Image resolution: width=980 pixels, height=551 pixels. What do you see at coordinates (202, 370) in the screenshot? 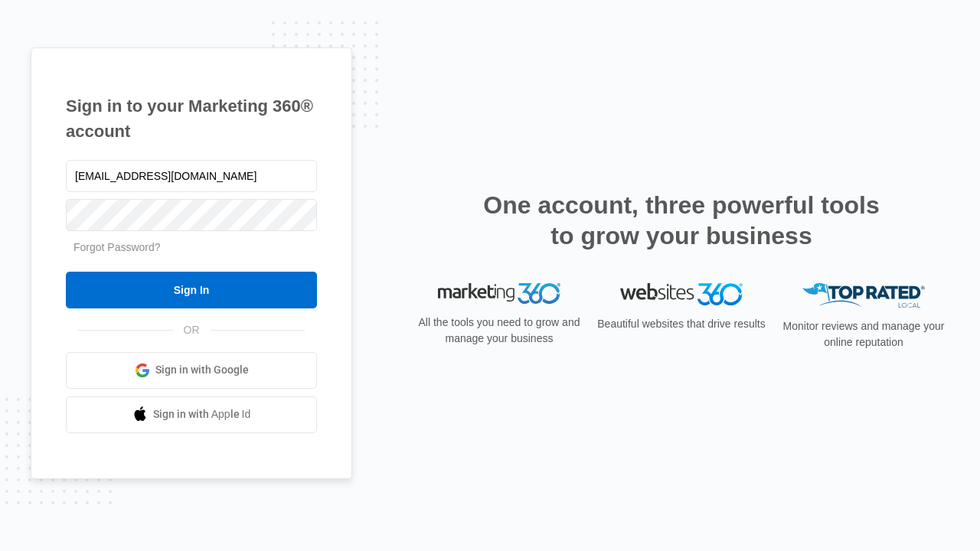
I see `span: Sign in with Google` at bounding box center [202, 370].